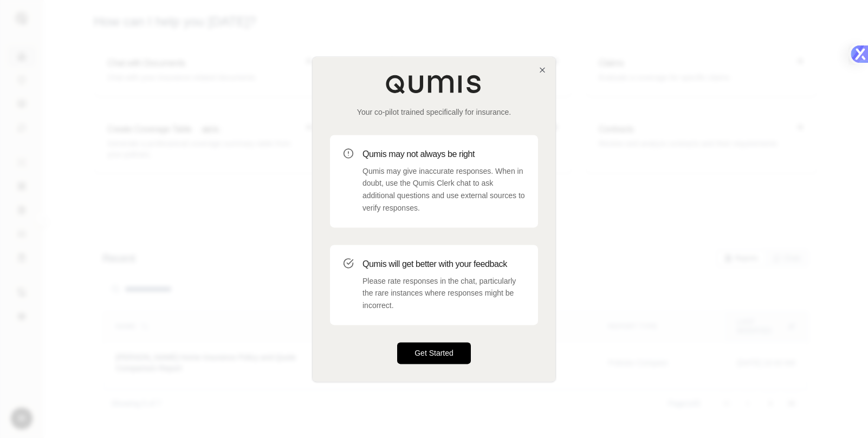 The width and height of the screenshot is (868, 438). I want to click on img: Qumis Logo, so click(434, 84).